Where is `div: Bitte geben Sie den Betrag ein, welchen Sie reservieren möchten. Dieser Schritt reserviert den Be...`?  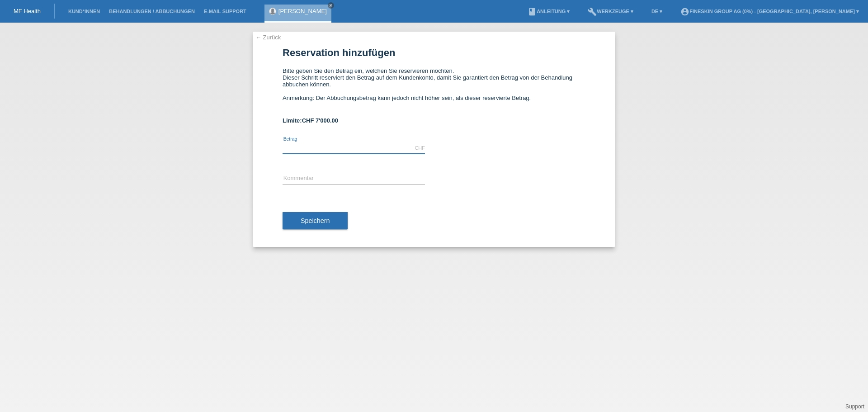 div: Bitte geben Sie den Betrag ein, welchen Sie reservieren möchten. Dieser Schritt reserviert den Be... is located at coordinates (434, 88).